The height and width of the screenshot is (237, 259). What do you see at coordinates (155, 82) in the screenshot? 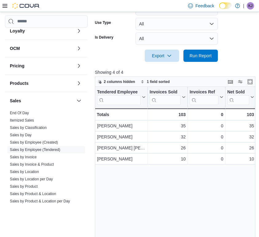
I see `button: 1 field sorted` at bounding box center [155, 82].